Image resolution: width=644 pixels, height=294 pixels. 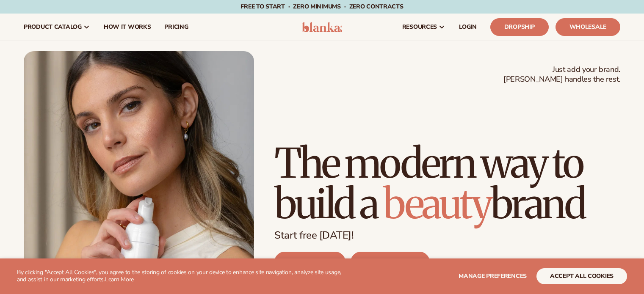 I want to click on span: Manage preferences, so click(x=492, y=276).